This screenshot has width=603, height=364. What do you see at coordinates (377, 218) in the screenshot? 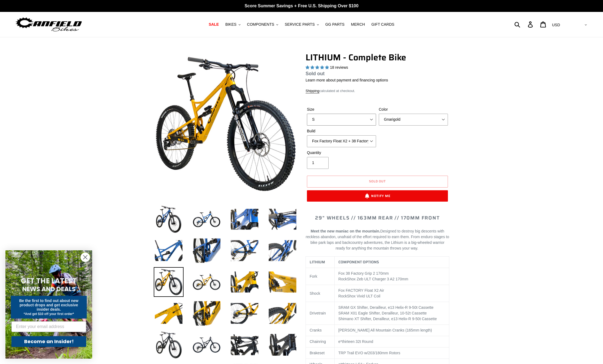
I see `span: 29" WHEELS // 163mm REAR // 170mm FRONT` at bounding box center [377, 218].